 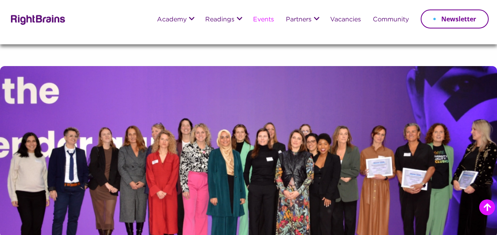 What do you see at coordinates (391, 20) in the screenshot?
I see `a: Community` at bounding box center [391, 20].